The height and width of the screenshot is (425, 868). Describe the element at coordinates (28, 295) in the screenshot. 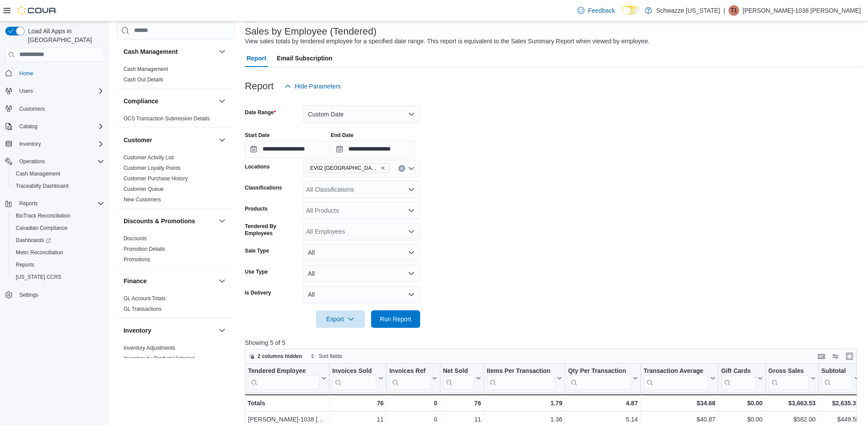

I see `span: Settings` at that location.